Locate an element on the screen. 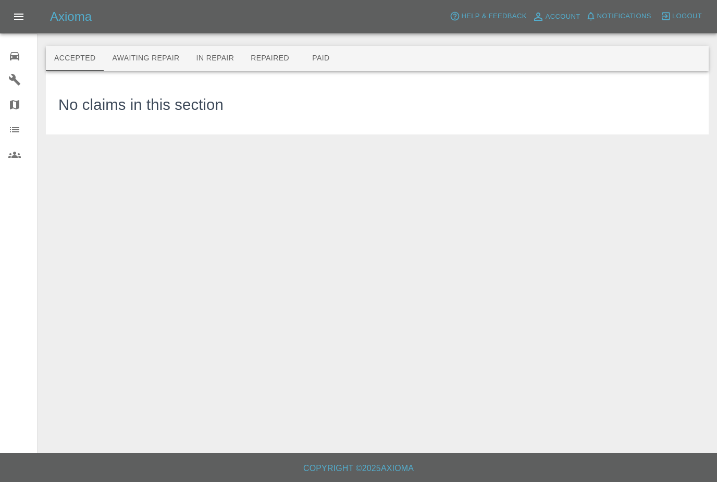 This screenshot has height=482, width=717. span: Logout is located at coordinates (687, 16).